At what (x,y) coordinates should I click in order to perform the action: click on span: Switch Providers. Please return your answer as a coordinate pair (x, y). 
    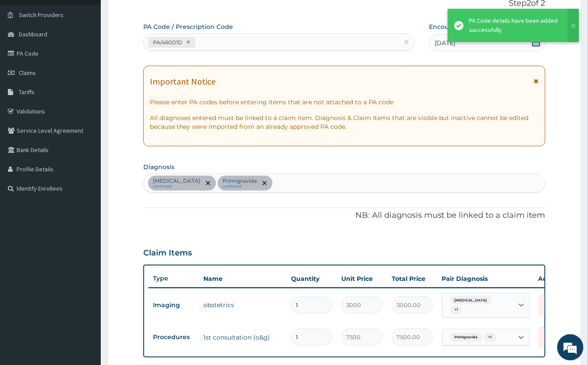
    Looking at the image, I should click on (41, 15).